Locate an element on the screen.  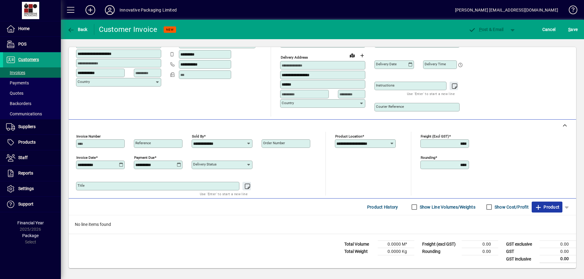
a: Settings is located at coordinates (32, 189).